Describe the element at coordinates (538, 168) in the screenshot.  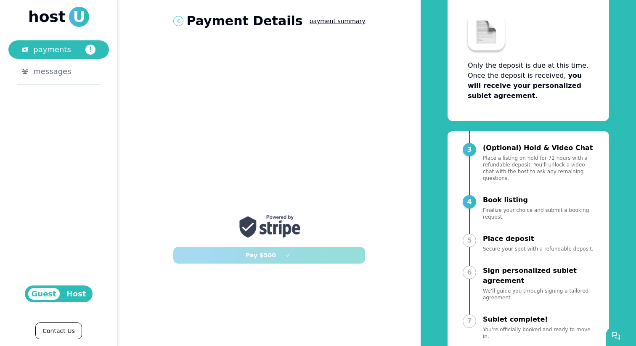
I see `p: Place a listing on hold for 72 hours with a refundable deposit. You’ll unlock a video chat with t...` at that location.